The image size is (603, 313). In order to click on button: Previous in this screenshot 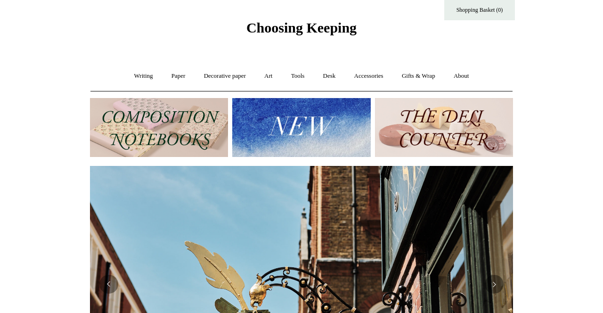, I will do `click(109, 284)`.